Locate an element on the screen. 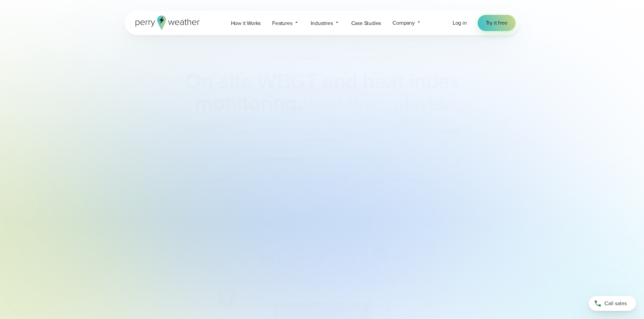  span: Try it free is located at coordinates (497, 23).